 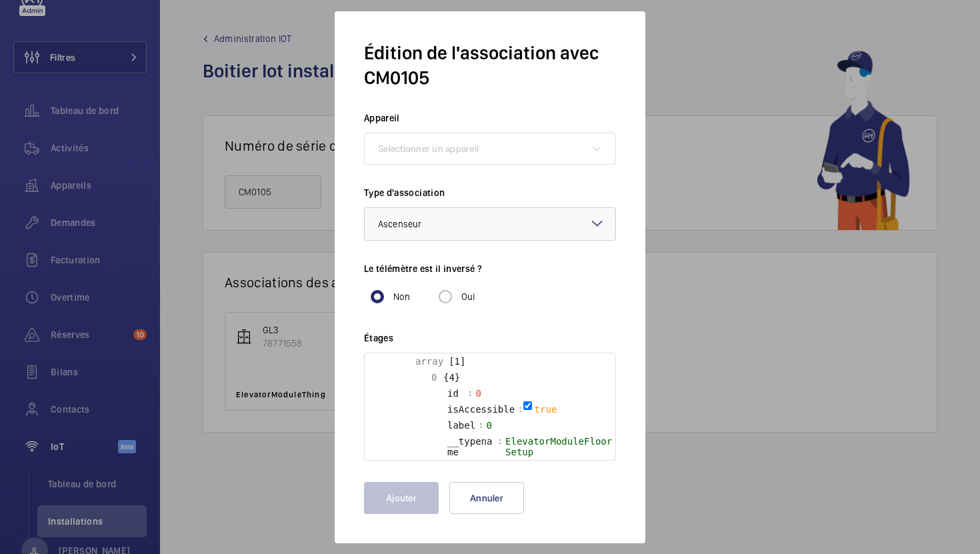 I want to click on div: ElevatorModuleFloorSetup, so click(x=559, y=447).